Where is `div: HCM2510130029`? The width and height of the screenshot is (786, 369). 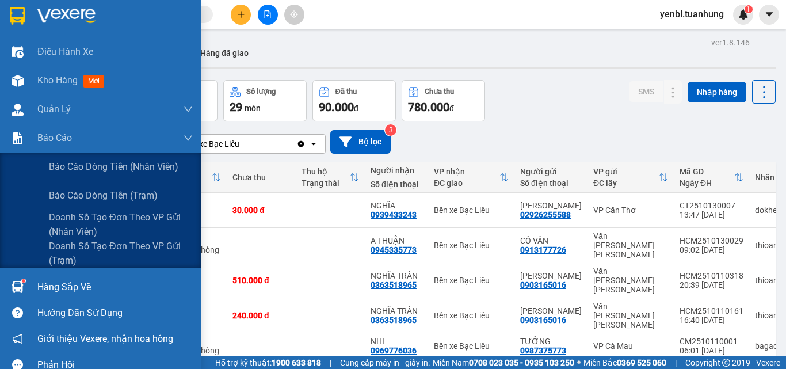
div: HCM2510130029 is located at coordinates (711, 241).